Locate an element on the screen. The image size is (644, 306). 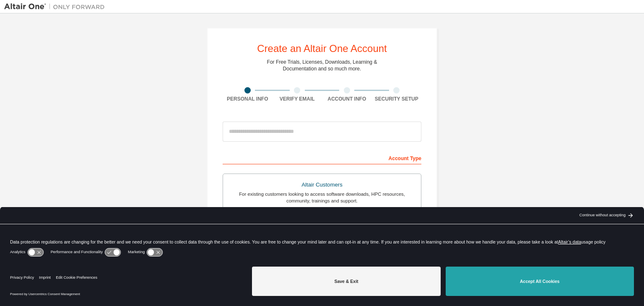
img: Altair One is located at coordinates (57, 7).